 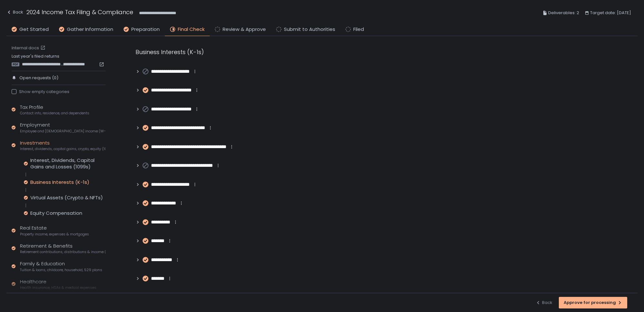 I want to click on span: Review & Approve, so click(x=244, y=29).